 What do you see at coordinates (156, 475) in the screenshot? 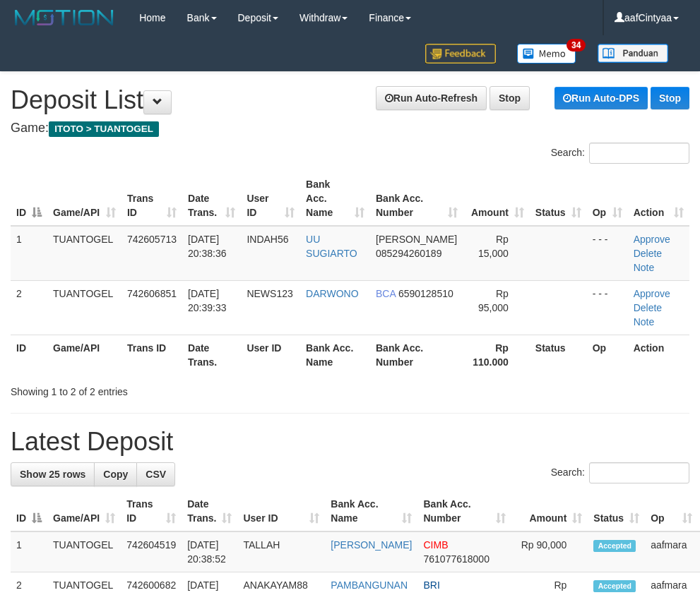
I see `span: CSV` at bounding box center [156, 475].